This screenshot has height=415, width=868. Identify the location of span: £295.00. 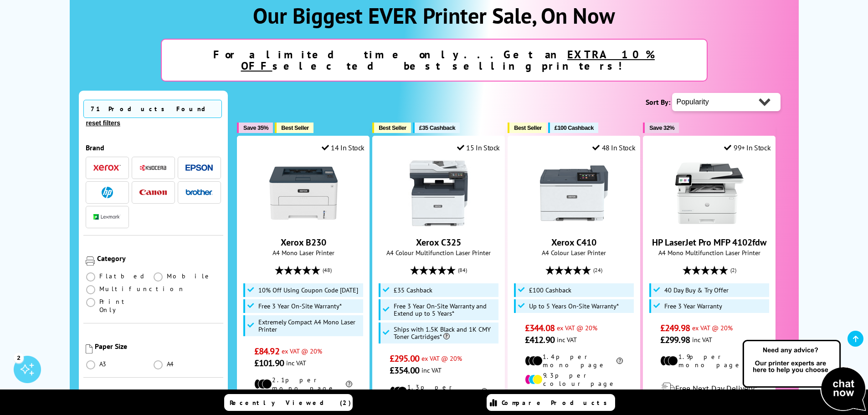
(404, 359).